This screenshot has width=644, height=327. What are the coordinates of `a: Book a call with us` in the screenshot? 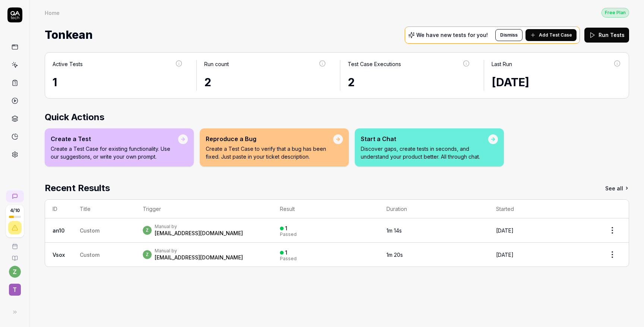 It's located at (14, 244).